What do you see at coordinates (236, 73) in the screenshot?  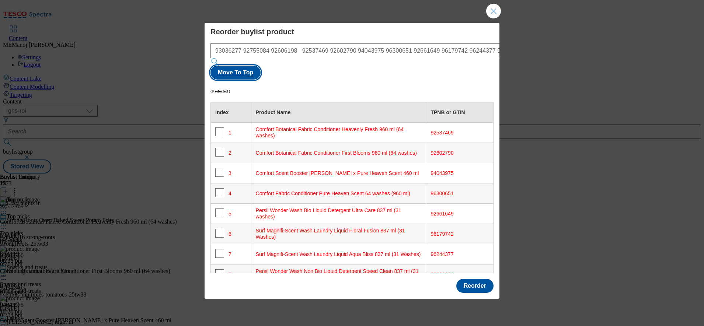 I see `button: Move To Top` at bounding box center [236, 73].